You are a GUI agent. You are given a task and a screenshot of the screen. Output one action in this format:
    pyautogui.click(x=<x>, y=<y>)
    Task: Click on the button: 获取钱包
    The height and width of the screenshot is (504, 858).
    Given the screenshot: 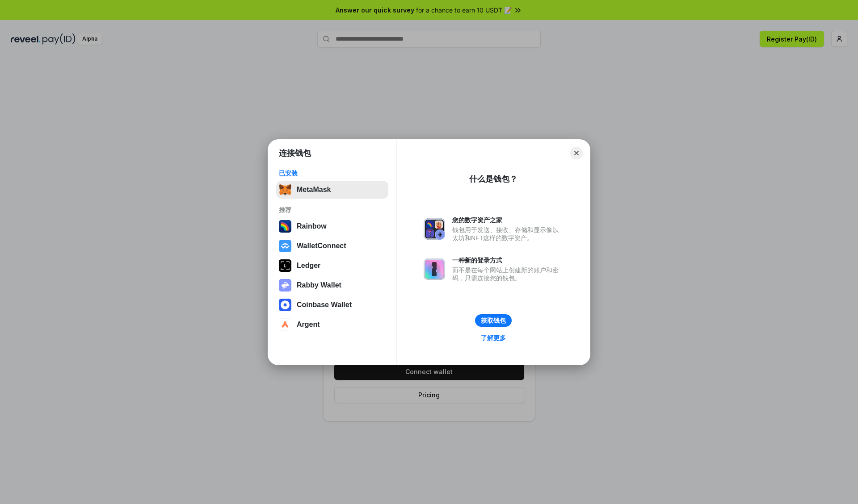 What is the action you would take?
    pyautogui.click(x=493, y=321)
    